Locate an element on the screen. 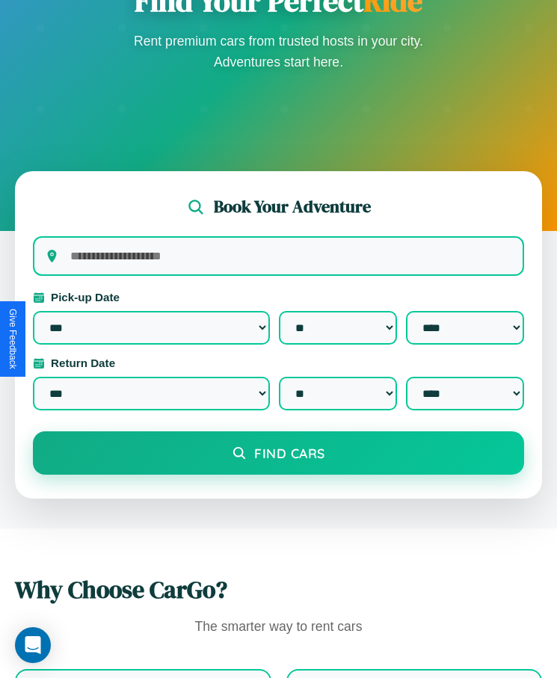 Image resolution: width=557 pixels, height=678 pixels. p: The smarter way to rent cars is located at coordinates (278, 627).